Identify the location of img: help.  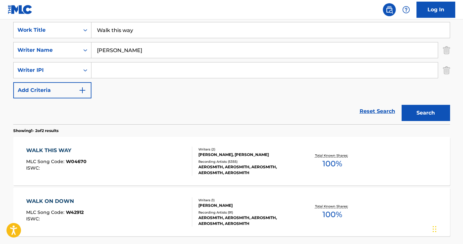
(406, 10).